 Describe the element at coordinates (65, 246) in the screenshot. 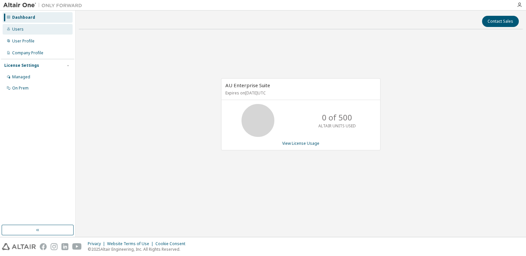

I see `img: linkedin.svg` at that location.